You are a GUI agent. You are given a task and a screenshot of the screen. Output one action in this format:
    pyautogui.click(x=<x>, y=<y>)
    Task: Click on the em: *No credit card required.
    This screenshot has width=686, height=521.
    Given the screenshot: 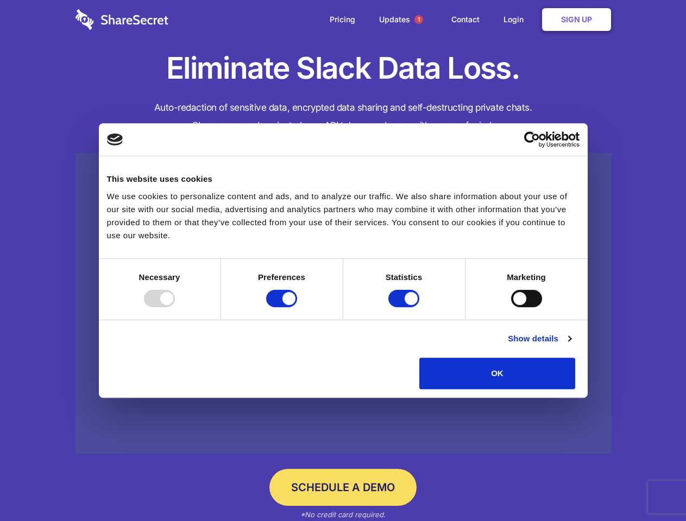 What is the action you would take?
    pyautogui.click(x=343, y=515)
    